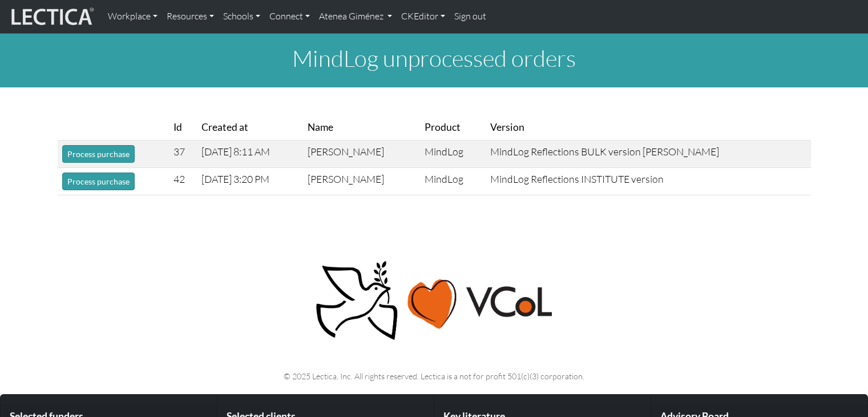 Image resolution: width=868 pixels, height=417 pixels. I want to click on td: 37, so click(183, 154).